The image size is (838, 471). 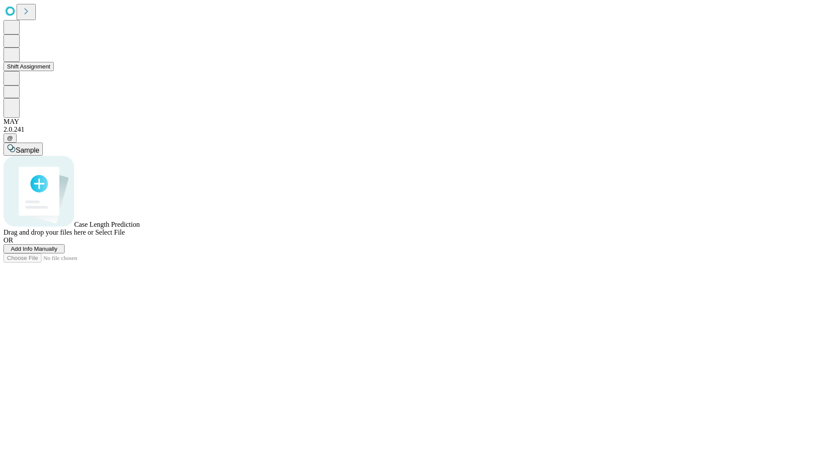 What do you see at coordinates (107, 224) in the screenshot?
I see `span: Case Length Prediction` at bounding box center [107, 224].